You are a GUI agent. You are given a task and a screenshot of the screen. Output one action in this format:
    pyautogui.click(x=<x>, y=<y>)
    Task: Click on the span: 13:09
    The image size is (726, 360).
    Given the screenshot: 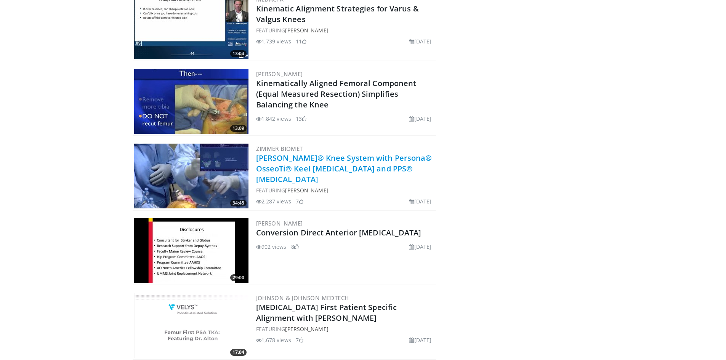 What is the action you would take?
    pyautogui.click(x=238, y=128)
    